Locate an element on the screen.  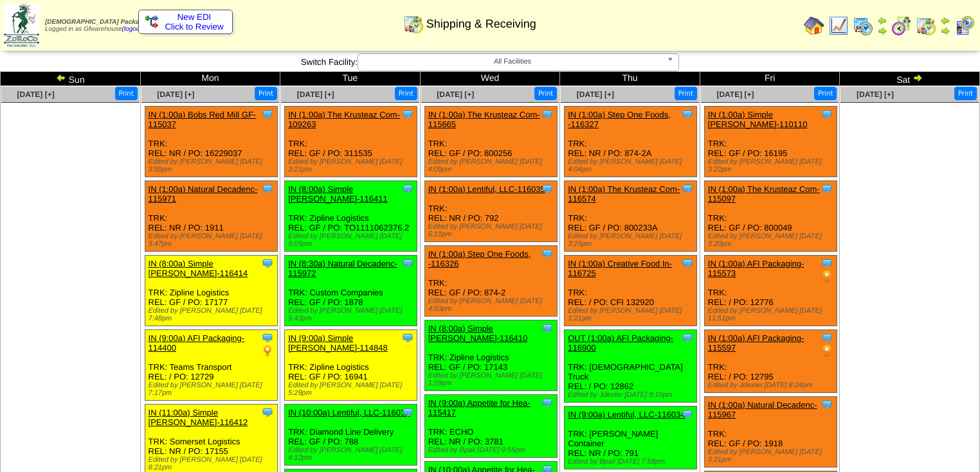
div: TRK: Zipline Logistics REL: GF / PO: 17143 is located at coordinates (490, 356).